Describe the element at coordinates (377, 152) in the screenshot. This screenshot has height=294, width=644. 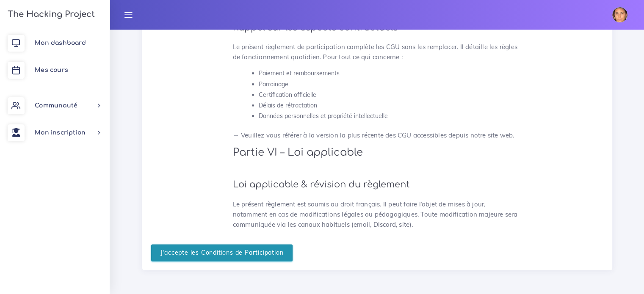
I see `h2: Partie VI – Loi applicable` at that location.